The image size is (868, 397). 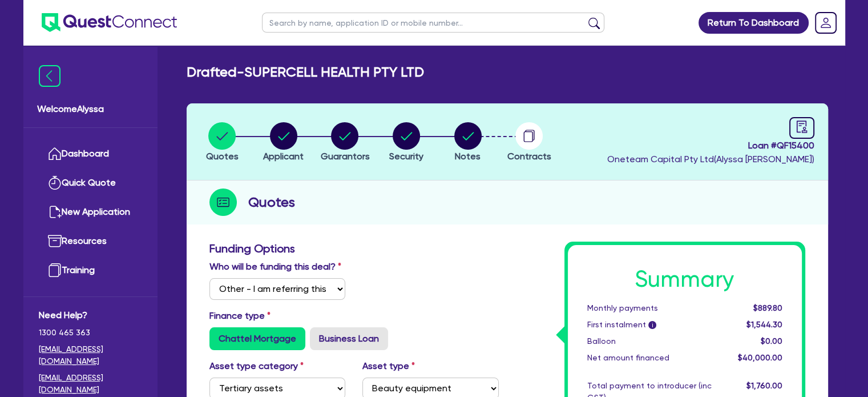 I want to click on button: Guarantors, so click(x=345, y=143).